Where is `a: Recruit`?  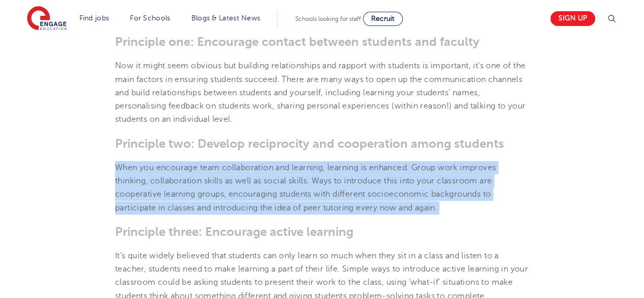 a: Recruit is located at coordinates (382, 19).